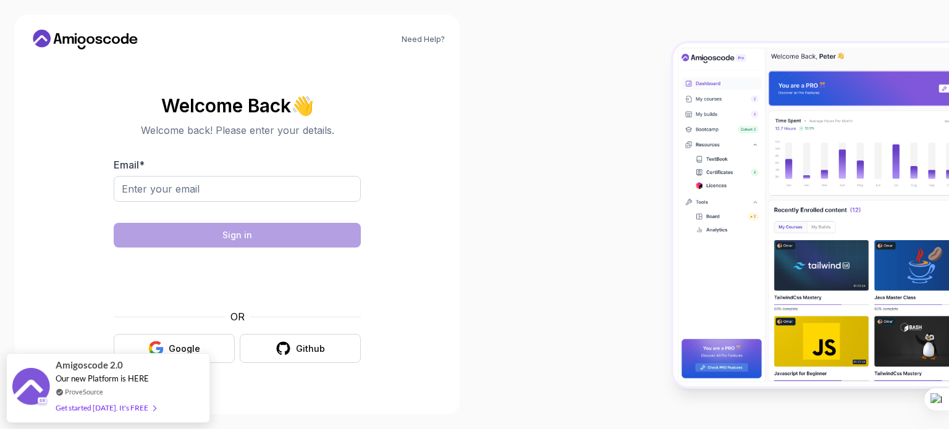 The width and height of the screenshot is (949, 429). Describe the element at coordinates (31, 388) in the screenshot. I see `img: provesource social proof notification image` at that location.